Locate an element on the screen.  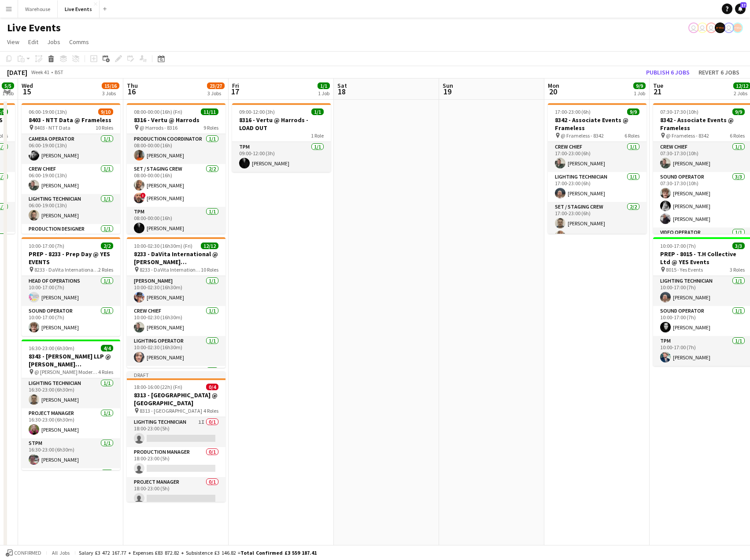
button: Publish 6 jobs is located at coordinates (668, 72).